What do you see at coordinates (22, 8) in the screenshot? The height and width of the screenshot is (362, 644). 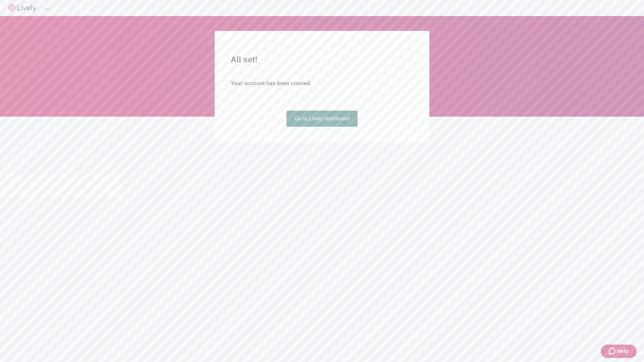 I see `img: Lively` at bounding box center [22, 8].